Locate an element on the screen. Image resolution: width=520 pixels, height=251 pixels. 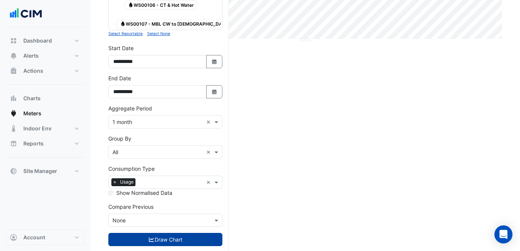
button: Charts is located at coordinates (45, 98).